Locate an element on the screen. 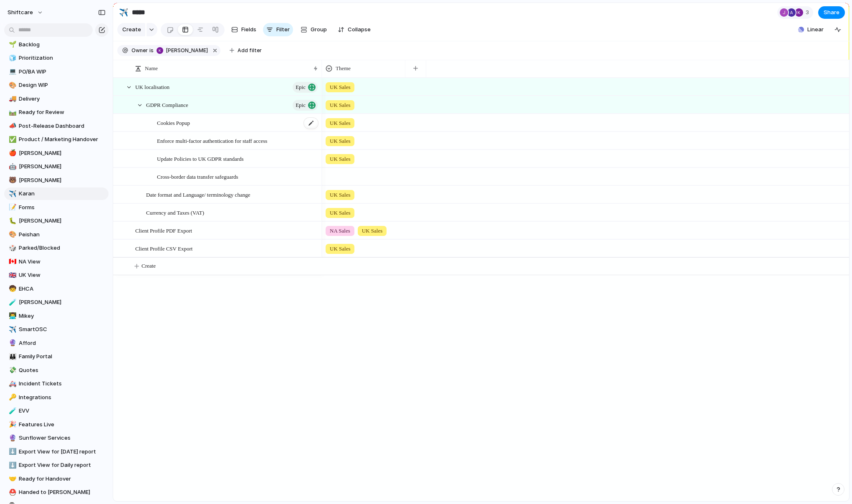 The width and height of the screenshot is (852, 504). span: Collapse is located at coordinates (359, 30).